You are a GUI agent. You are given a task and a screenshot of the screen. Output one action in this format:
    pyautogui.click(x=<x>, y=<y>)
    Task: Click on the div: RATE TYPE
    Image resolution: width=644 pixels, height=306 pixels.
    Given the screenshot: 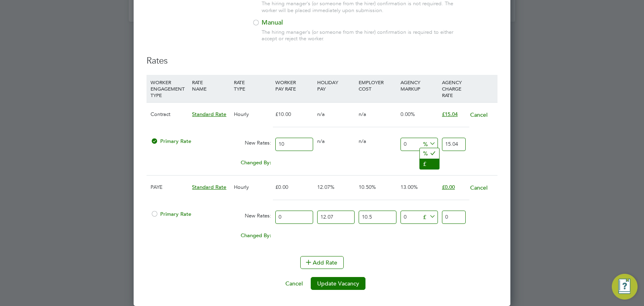 What is the action you would take?
    pyautogui.click(x=252, y=85)
    